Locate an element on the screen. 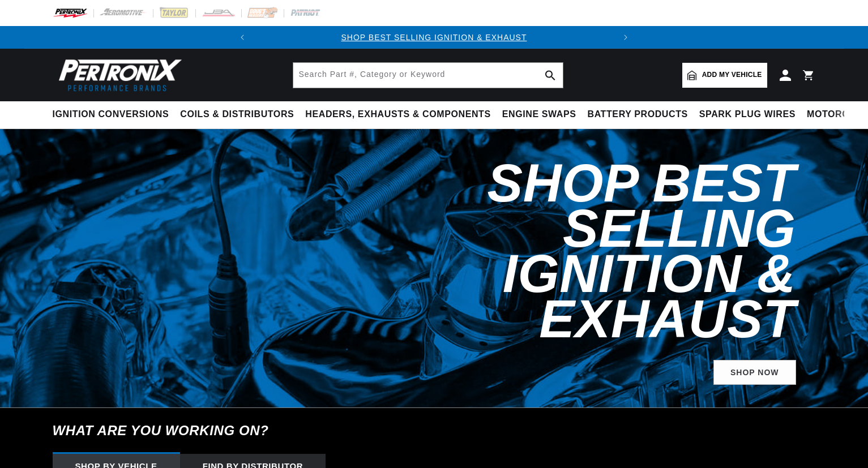 The width and height of the screenshot is (868, 468). span: Headers, Exhausts & Components is located at coordinates (397, 114).